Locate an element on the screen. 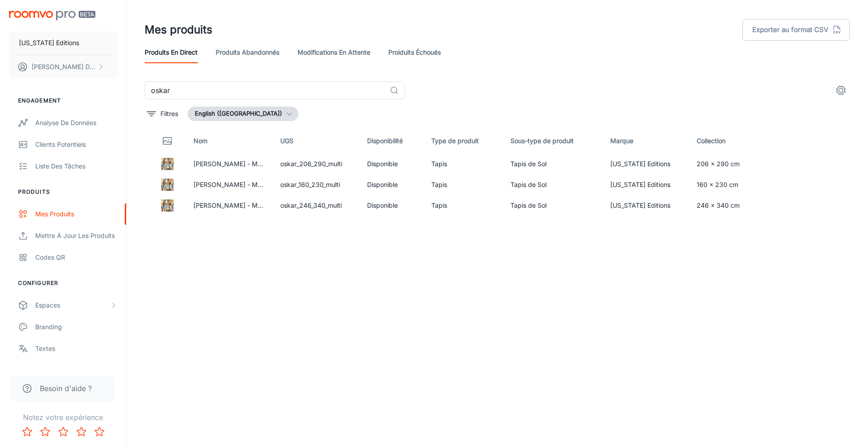 The width and height of the screenshot is (868, 448). th: Type de produit is located at coordinates (463, 141).